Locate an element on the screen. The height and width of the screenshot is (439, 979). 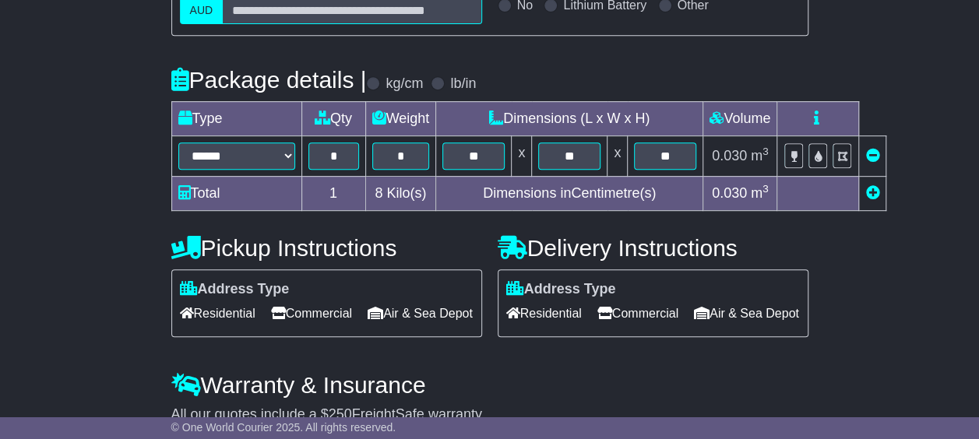
h4: Package details | is located at coordinates (269, 79).